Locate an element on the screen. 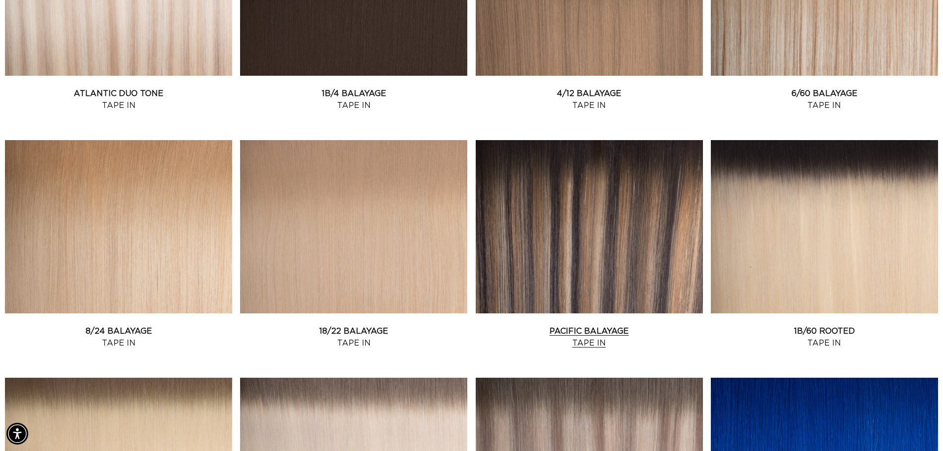  a: Atlantic Duo Tone Tape In is located at coordinates (118, 100).